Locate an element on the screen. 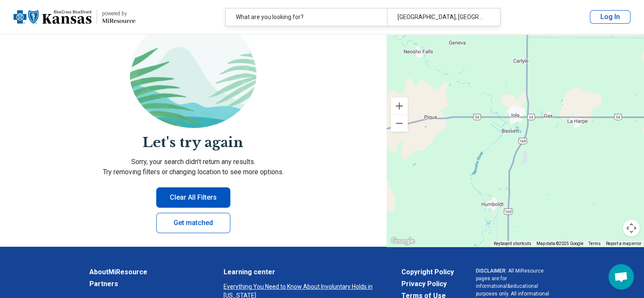 This screenshot has width=644, height=298. a: Get matched is located at coordinates (193, 223).